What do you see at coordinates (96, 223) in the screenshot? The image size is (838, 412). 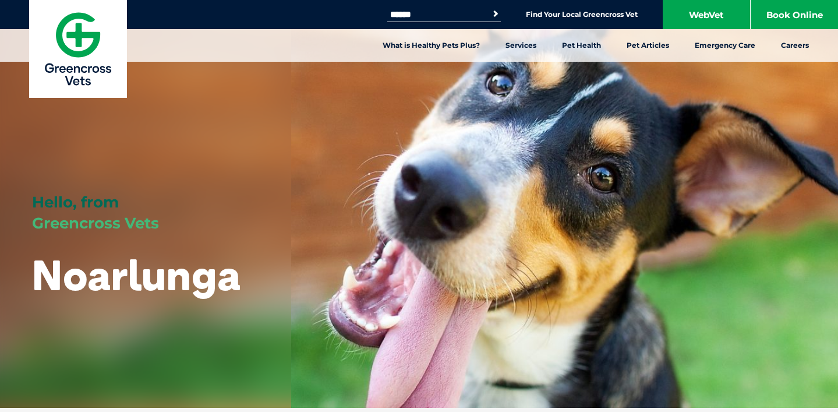 I see `span: Greencross Vets` at bounding box center [96, 223].